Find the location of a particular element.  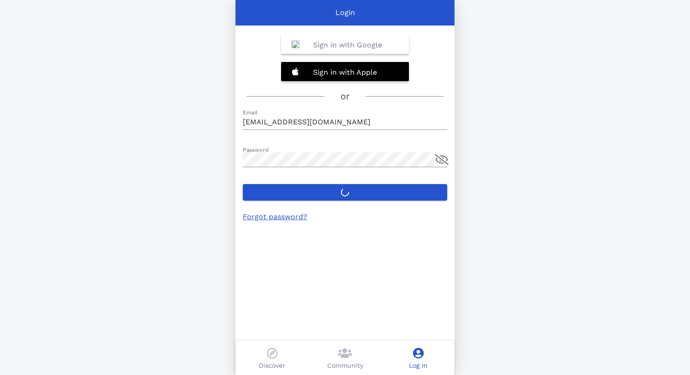

b: Sign in with Google is located at coordinates (347, 45).